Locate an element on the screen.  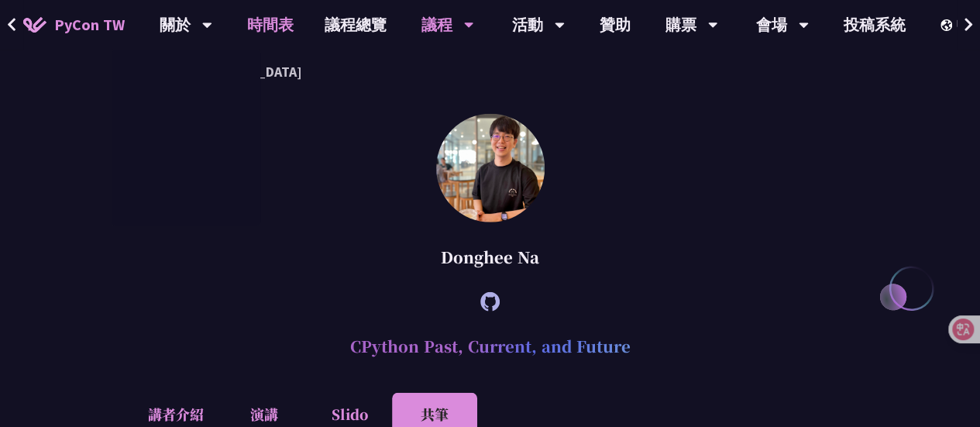
img: Donghee Na is located at coordinates (491, 168).